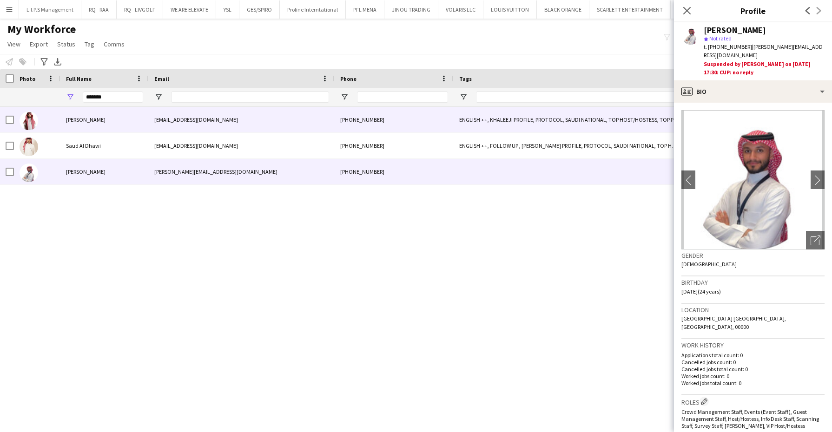 The width and height of the screenshot is (832, 432). What do you see at coordinates (29, 121) in the screenshot?
I see `img: Mohammed AlDhawi` at bounding box center [29, 121].